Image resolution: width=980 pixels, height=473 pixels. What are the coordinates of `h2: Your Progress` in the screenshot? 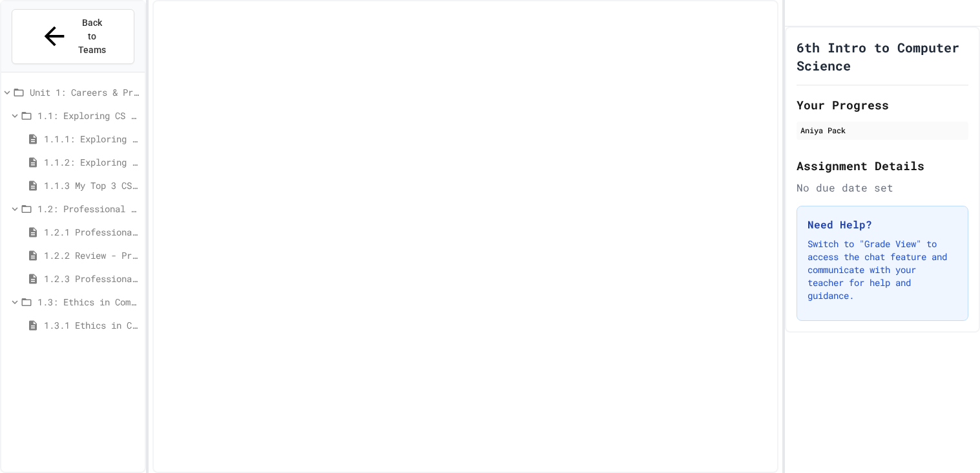 It's located at (883, 105).